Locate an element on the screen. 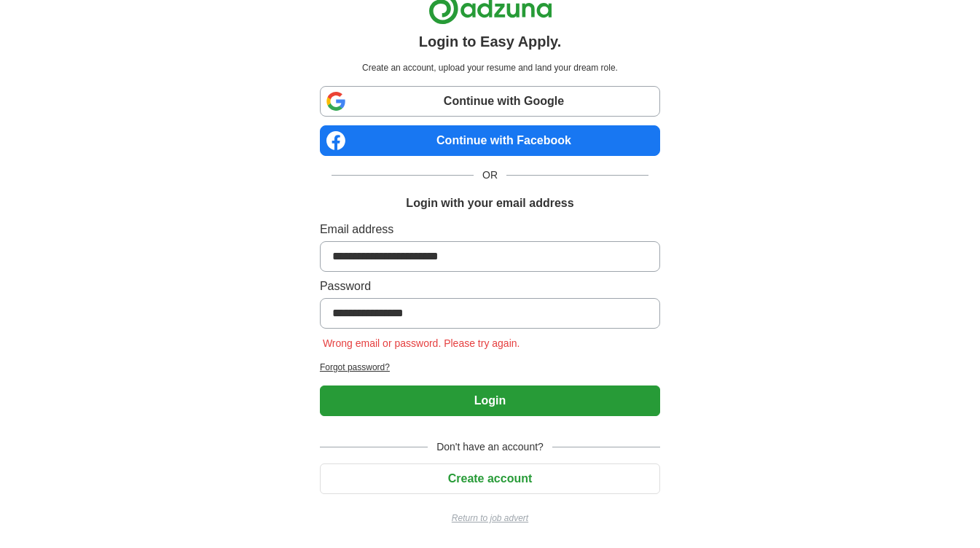 The width and height of the screenshot is (980, 548). h2: Forgot password? is located at coordinates (490, 368).